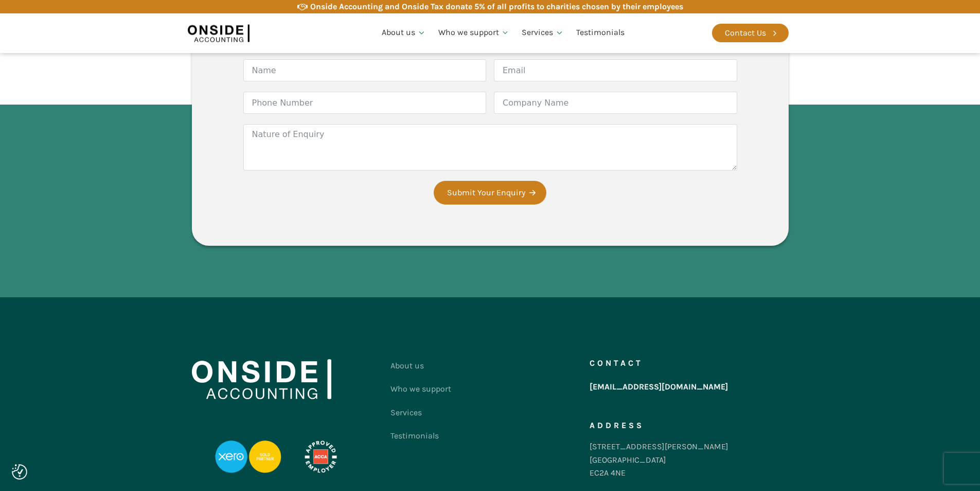  Describe the element at coordinates (617, 425) in the screenshot. I see `h5: Address` at that location.